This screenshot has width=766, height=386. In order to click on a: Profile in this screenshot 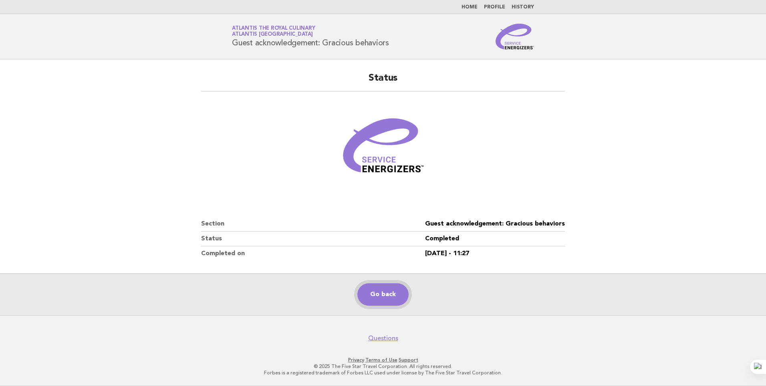, I will do `click(495, 7)`.